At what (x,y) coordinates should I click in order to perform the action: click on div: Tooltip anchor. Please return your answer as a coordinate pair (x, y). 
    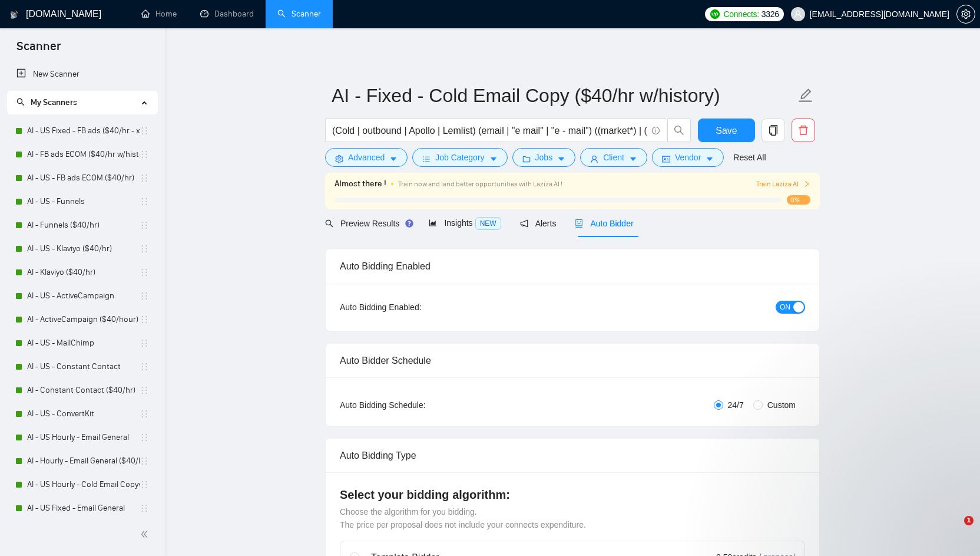
    Looking at the image, I should click on (409, 223).